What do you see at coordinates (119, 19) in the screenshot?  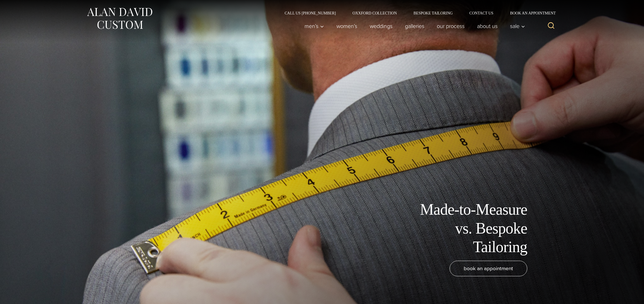 I see `img: Alan David Custom` at bounding box center [119, 19].